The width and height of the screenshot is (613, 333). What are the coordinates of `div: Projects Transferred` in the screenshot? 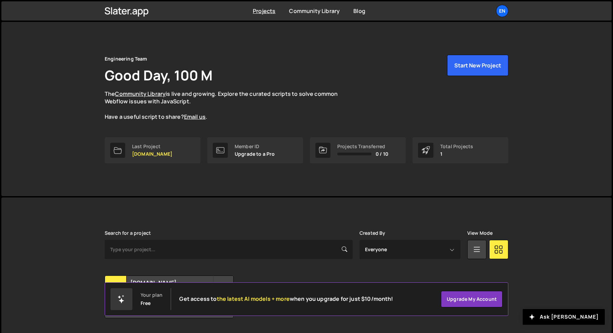 It's located at (363, 146).